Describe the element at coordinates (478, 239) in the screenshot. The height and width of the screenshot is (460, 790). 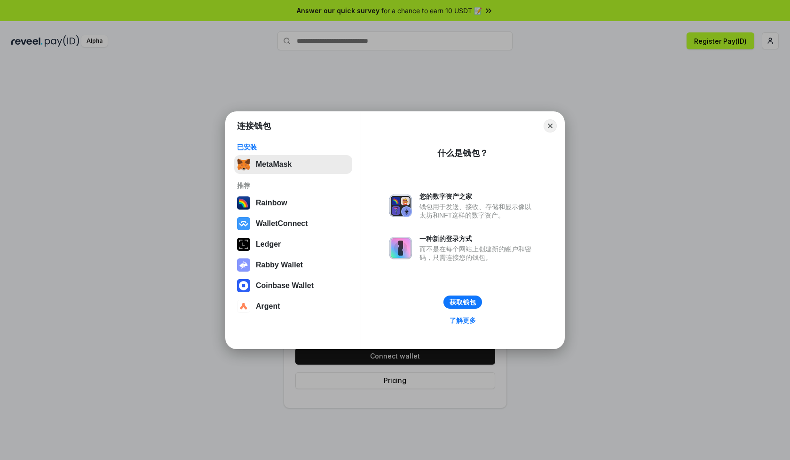
I see `div: 一种新的登录方式` at that location.